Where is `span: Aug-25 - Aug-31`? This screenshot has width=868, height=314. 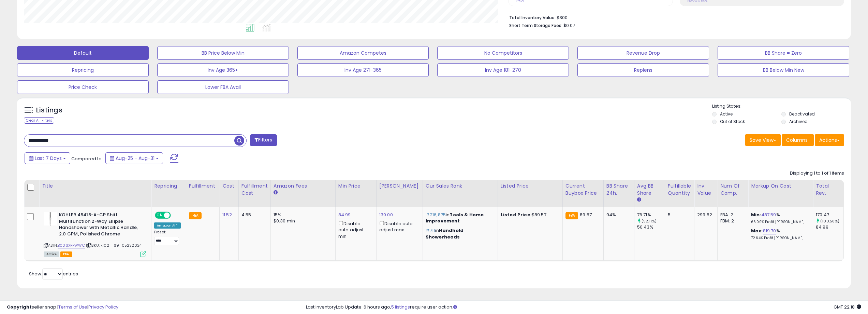 span: Aug-25 - Aug-31 is located at coordinates (135, 158).